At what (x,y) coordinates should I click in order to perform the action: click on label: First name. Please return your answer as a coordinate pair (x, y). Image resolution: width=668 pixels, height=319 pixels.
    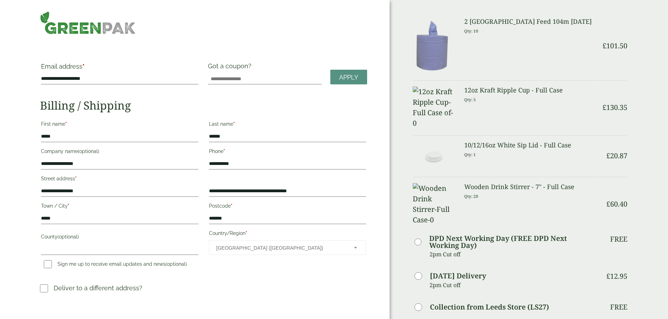
    Looking at the image, I should click on (120, 125).